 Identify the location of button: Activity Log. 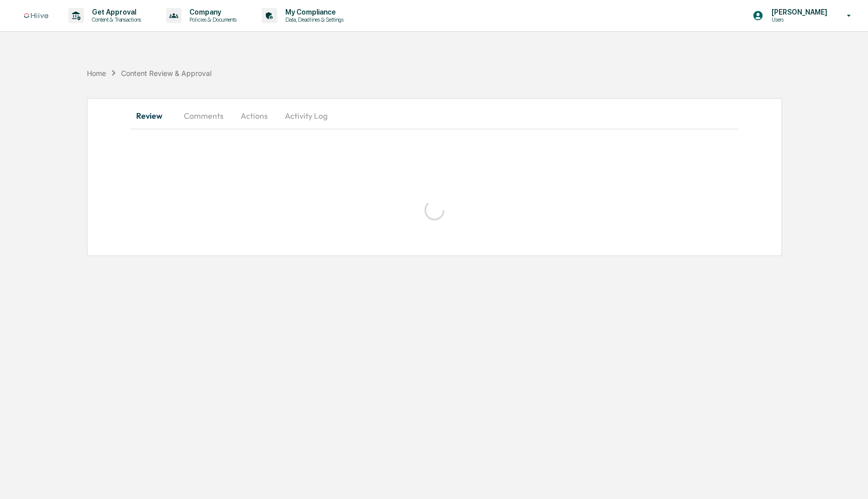
(306, 116).